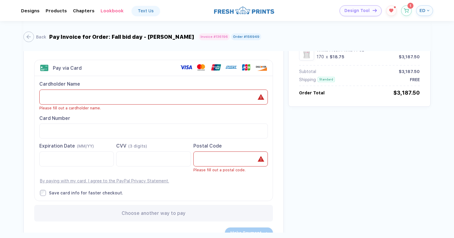 The image size is (454, 238). What do you see at coordinates (307, 80) in the screenshot?
I see `div: Shipping` at bounding box center [307, 80].